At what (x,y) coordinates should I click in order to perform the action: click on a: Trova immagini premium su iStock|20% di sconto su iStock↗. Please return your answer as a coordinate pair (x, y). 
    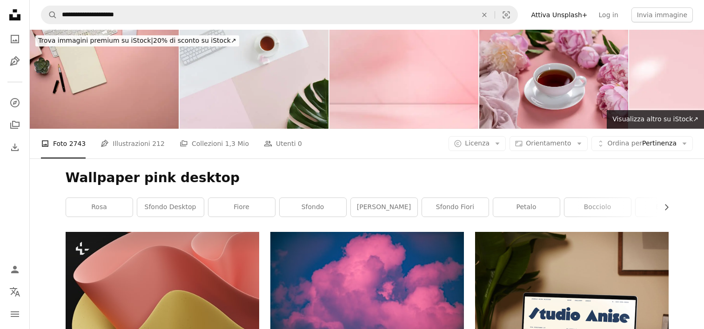
    Looking at the image, I should click on (137, 41).